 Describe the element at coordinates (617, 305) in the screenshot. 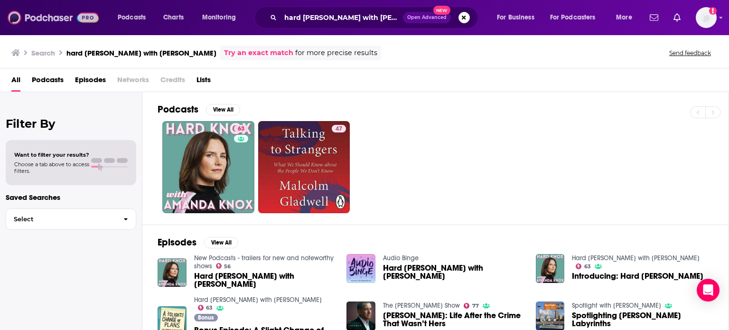

I see `a: Spotlight with Laurie Hardie` at that location.